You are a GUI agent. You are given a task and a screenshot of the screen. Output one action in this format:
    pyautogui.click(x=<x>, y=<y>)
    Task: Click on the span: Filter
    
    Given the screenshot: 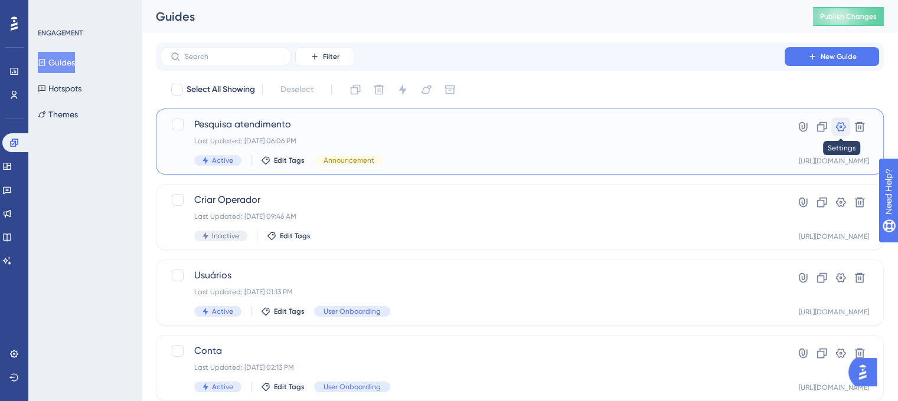 What is the action you would take?
    pyautogui.click(x=331, y=57)
    